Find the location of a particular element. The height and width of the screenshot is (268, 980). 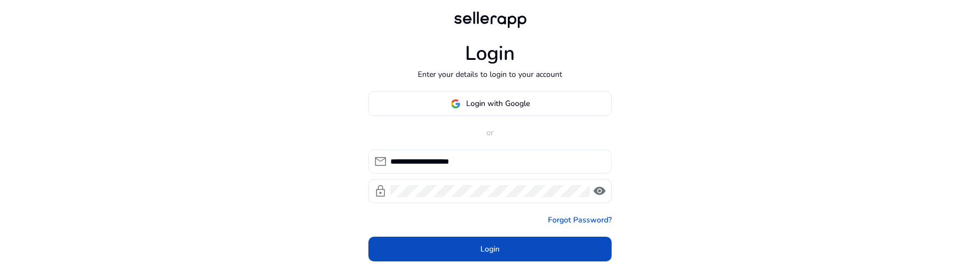

span: Login with Google is located at coordinates (498, 103).